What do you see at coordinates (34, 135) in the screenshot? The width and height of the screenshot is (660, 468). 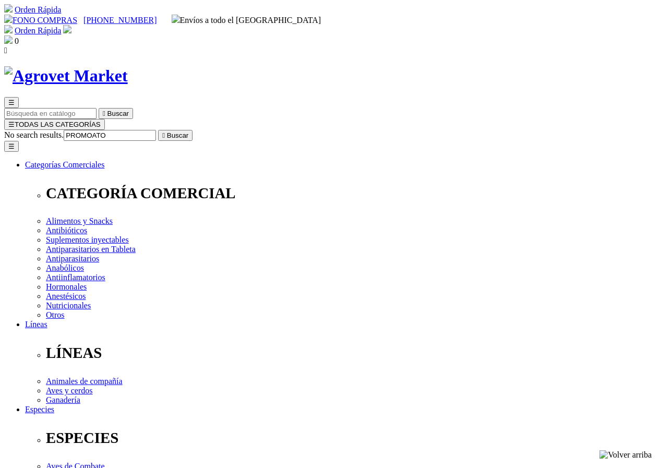 I see `span: No search results.` at bounding box center [34, 135].